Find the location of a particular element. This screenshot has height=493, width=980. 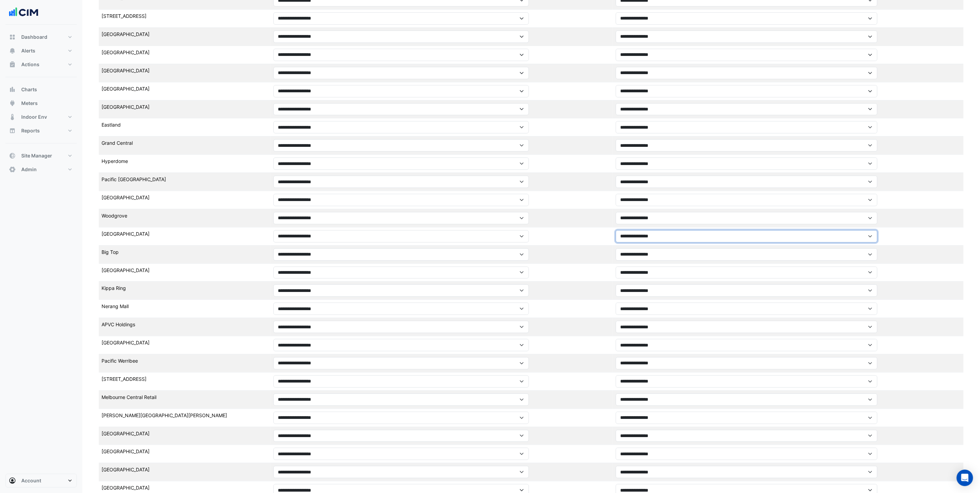

span: Site Manager is located at coordinates (37, 156).